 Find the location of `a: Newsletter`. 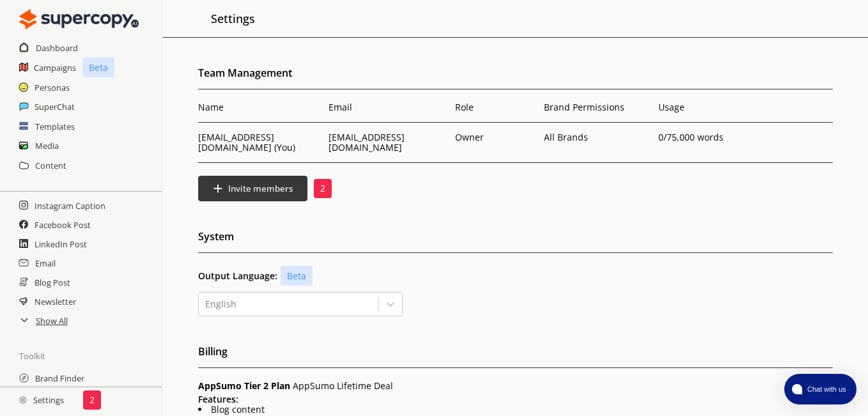

a: Newsletter is located at coordinates (55, 302).